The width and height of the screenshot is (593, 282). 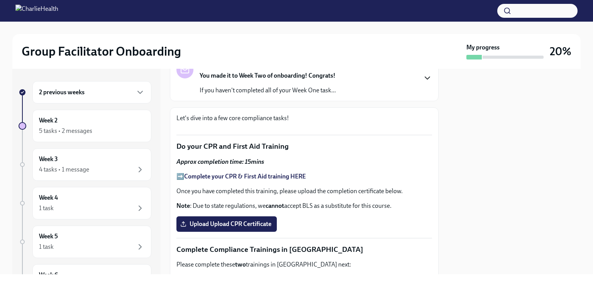 I want to click on p: Once you have completed this training, please upload the completion certificate below., so click(x=304, y=191).